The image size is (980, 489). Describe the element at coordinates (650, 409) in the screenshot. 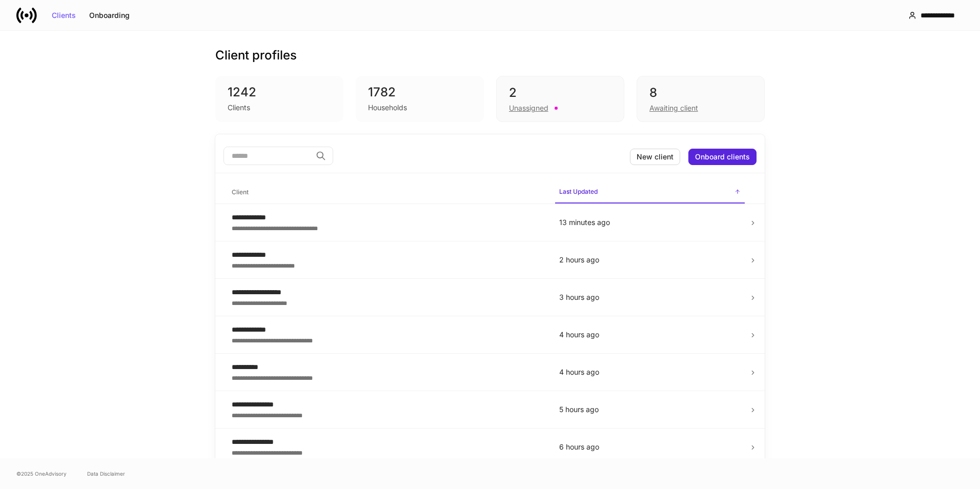

I see `p: 5 hours ago` at that location.